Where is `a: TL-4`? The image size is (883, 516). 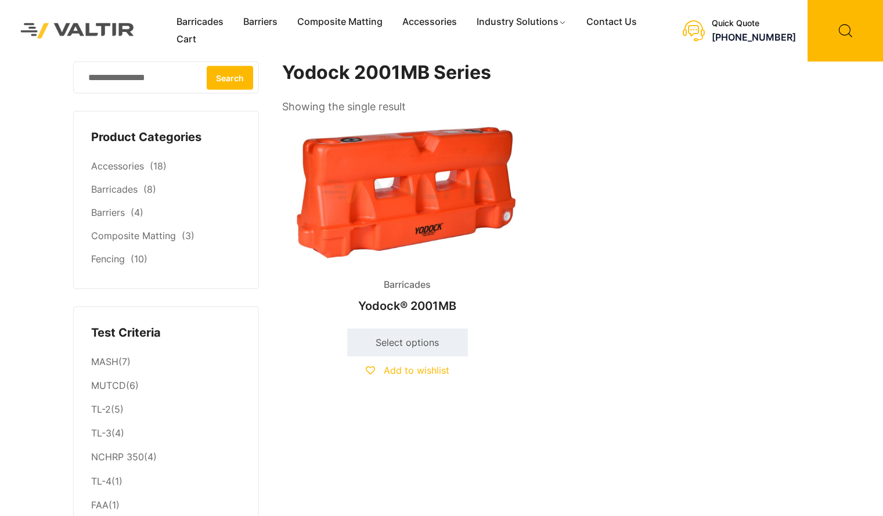 a: TL-4 is located at coordinates (101, 481).